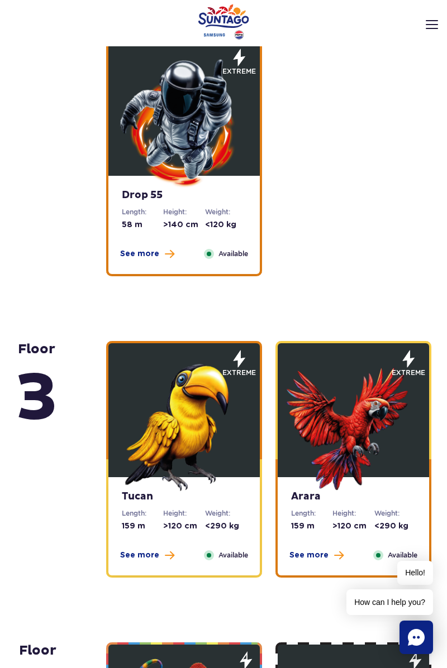 Image resolution: width=447 pixels, height=668 pixels. I want to click on strong: Arara, so click(353, 497).